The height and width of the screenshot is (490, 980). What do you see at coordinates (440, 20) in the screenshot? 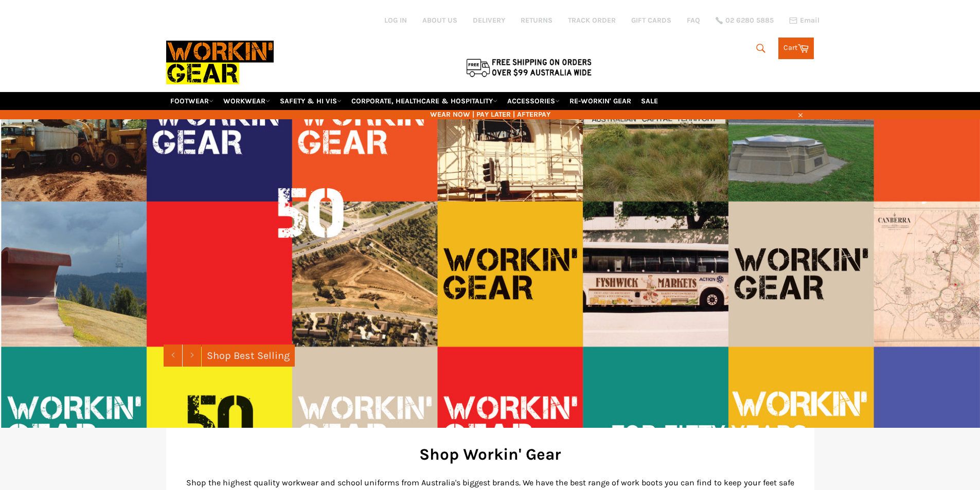
I see `a: ABOUT US` at bounding box center [440, 20].